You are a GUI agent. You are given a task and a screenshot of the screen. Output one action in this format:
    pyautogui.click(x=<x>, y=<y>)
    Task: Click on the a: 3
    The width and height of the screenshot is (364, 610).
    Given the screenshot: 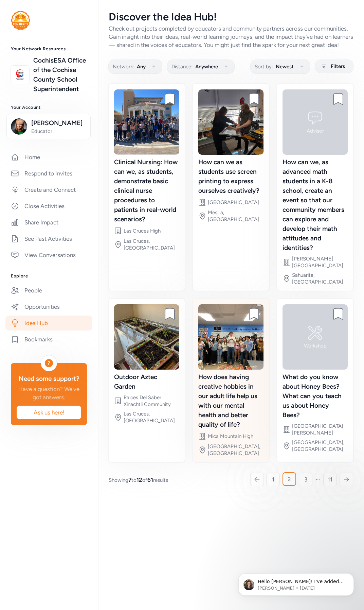 What is the action you would take?
    pyautogui.click(x=306, y=479)
    